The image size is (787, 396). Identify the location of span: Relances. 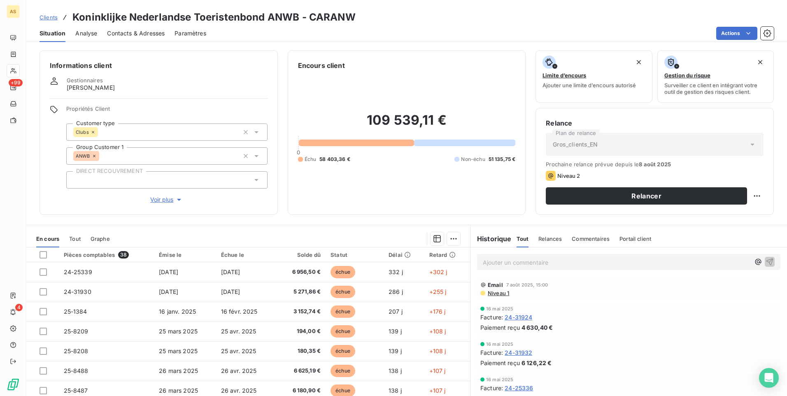
(550, 239).